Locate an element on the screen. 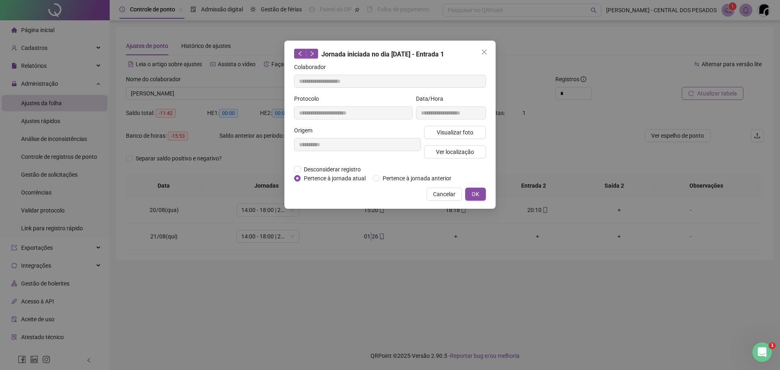  label: Protocolo is located at coordinates (309, 99).